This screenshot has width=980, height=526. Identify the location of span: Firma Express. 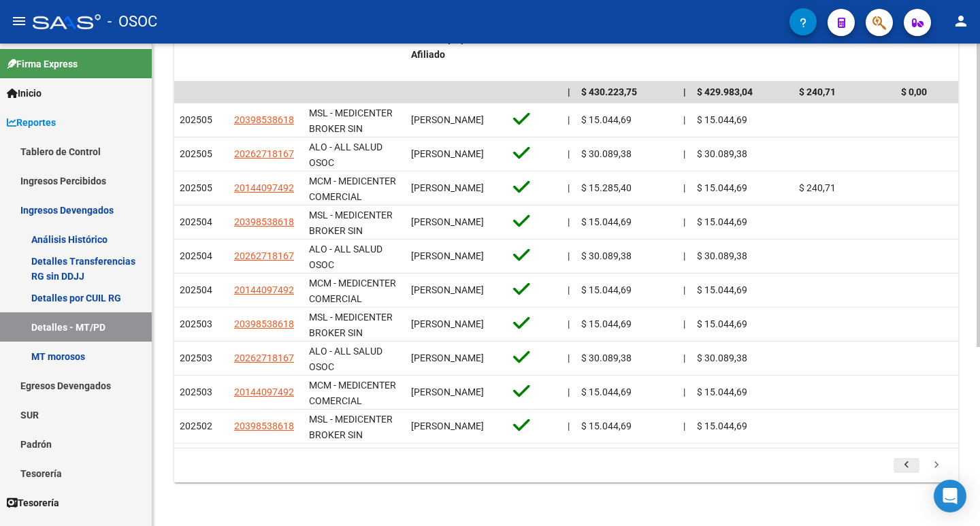
(42, 64).